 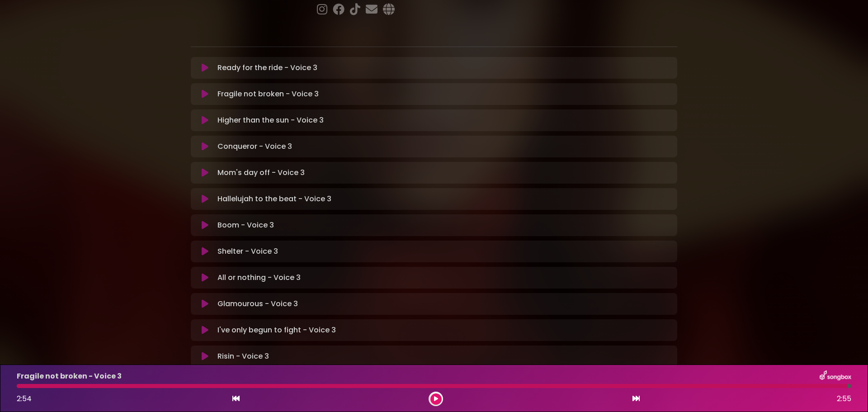 What do you see at coordinates (259, 278) in the screenshot?
I see `p: All or nothing - Voice 3` at bounding box center [259, 278].